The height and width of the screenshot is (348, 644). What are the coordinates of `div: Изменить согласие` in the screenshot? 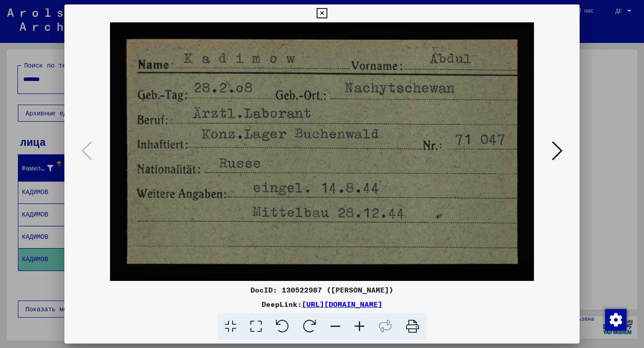 It's located at (615, 320).